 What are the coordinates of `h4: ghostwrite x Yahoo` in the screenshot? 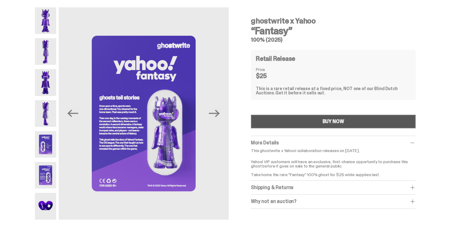 It's located at (333, 21).